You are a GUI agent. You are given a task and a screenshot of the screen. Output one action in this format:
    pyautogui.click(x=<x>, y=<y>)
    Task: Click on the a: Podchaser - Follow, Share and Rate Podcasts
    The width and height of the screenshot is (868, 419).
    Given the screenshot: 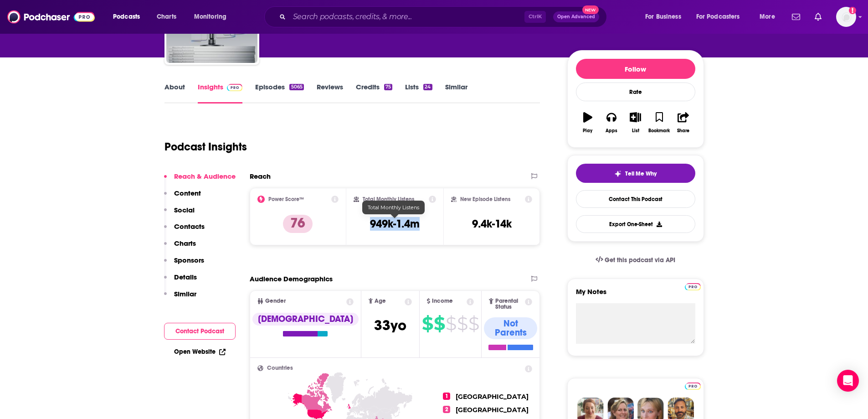 What is the action you would take?
    pyautogui.click(x=51, y=17)
    